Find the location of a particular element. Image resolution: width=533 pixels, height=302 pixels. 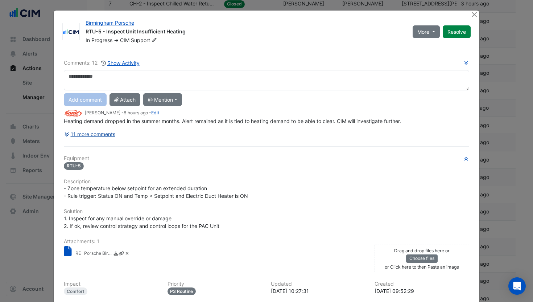

small: or Click here to then Paste an image is located at coordinates (422, 267).